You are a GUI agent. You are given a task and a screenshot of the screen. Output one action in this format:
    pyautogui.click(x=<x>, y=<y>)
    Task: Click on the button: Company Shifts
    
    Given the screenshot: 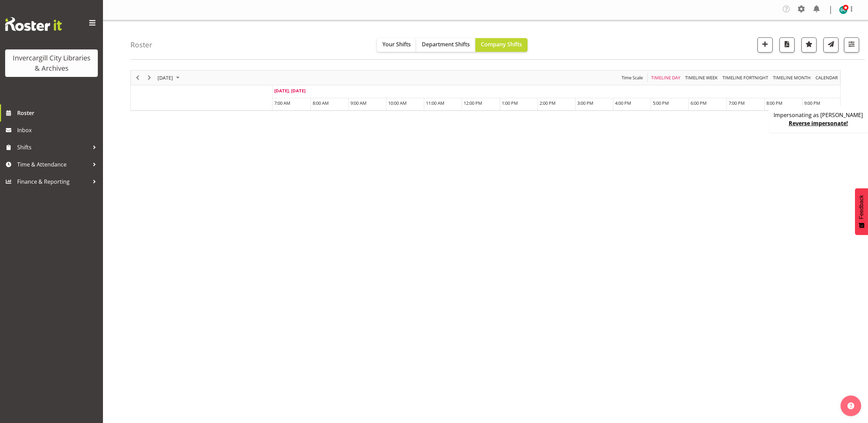 What is the action you would take?
    pyautogui.click(x=502, y=45)
    